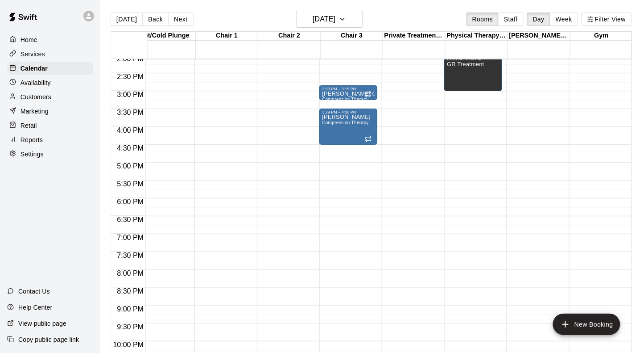 Image resolution: width=644 pixels, height=353 pixels. What do you see at coordinates (131, 327) in the screenshot?
I see `span: 9:30 PM` at bounding box center [131, 327].